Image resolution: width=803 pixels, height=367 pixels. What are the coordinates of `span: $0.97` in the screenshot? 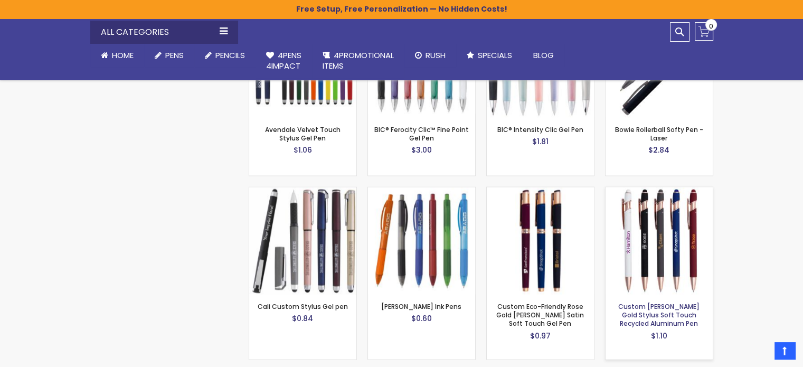 It's located at (540, 335).